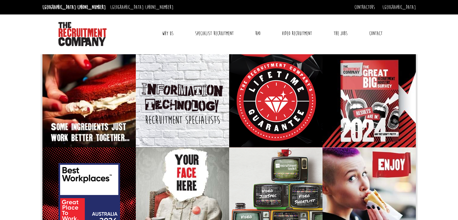  Describe the element at coordinates (258, 33) in the screenshot. I see `a: RPO` at that location.